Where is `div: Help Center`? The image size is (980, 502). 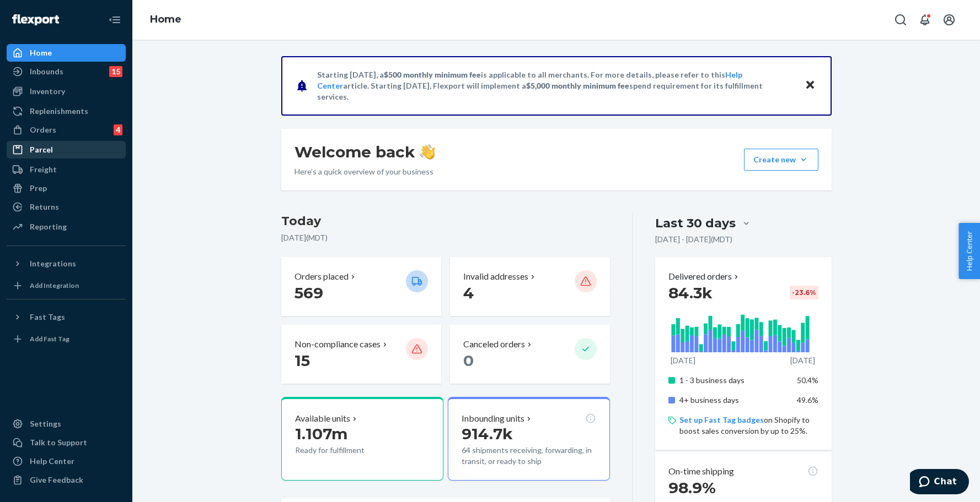 div: Help Center is located at coordinates (52, 461).